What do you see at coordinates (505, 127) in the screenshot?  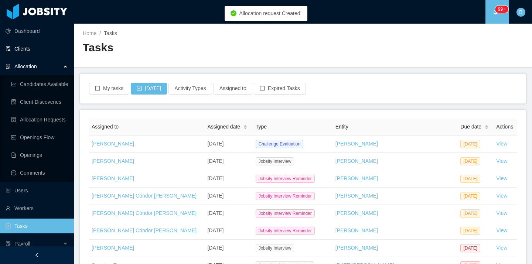 I see `span: Actions` at bounding box center [505, 127].